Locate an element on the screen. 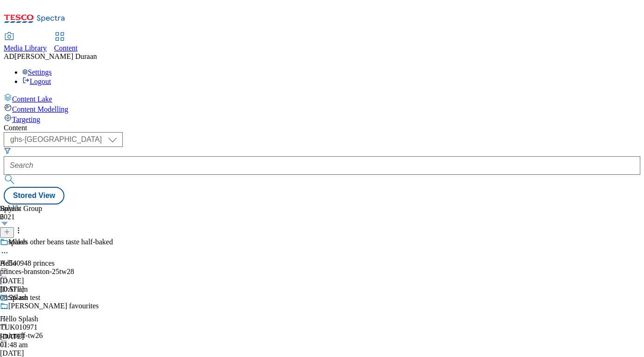  span: Content is located at coordinates (66, 48).